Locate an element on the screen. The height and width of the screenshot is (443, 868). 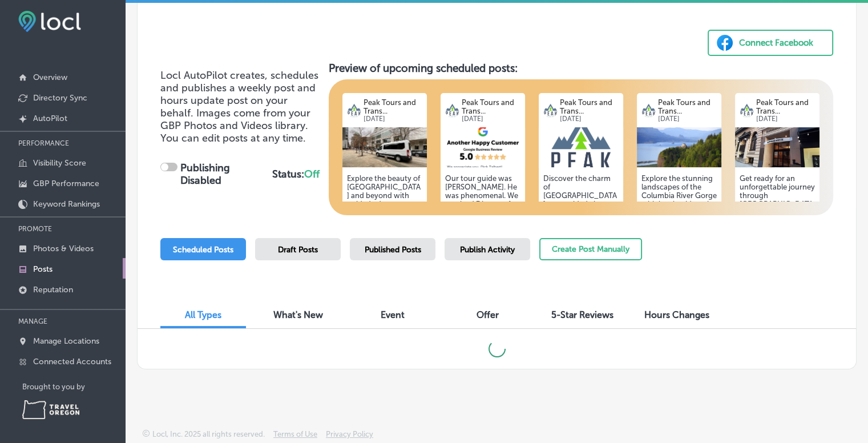
span: Draft Posts is located at coordinates (298, 250).